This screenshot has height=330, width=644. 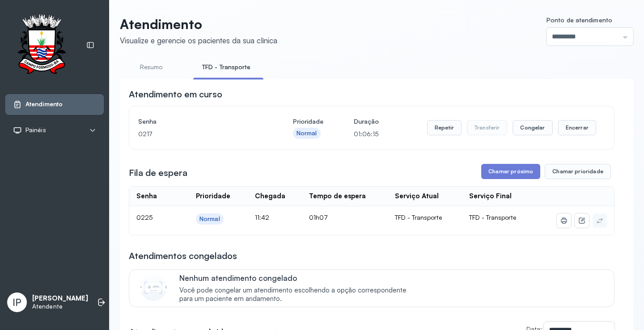 I want to click on a: TFD - Transporte, so click(x=226, y=67).